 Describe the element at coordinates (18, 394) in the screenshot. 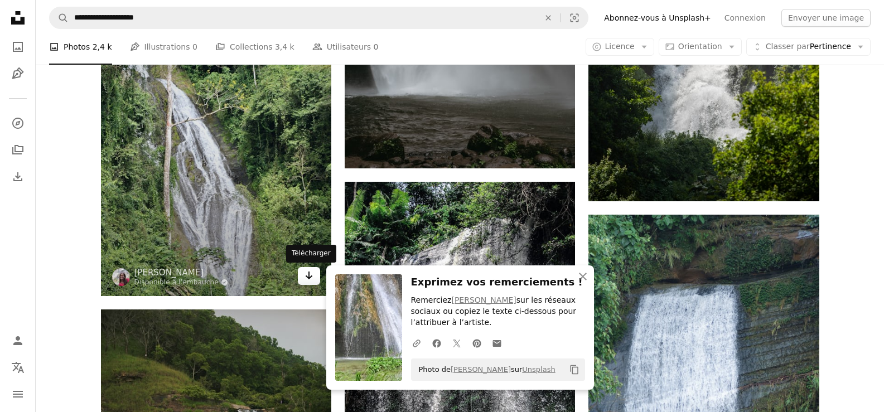

I see `button: Menu` at that location.